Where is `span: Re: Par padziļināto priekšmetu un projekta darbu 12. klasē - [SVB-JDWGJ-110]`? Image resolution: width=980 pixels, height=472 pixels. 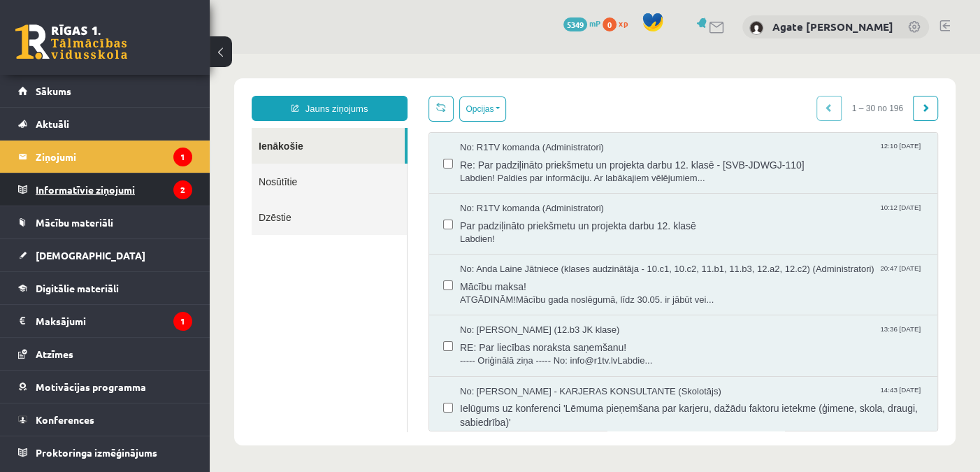 span: Re: Par padziļināto priekšmetu un projekta darbu 12. klasē - [SVB-JDWGJ-110] is located at coordinates (481, 109).